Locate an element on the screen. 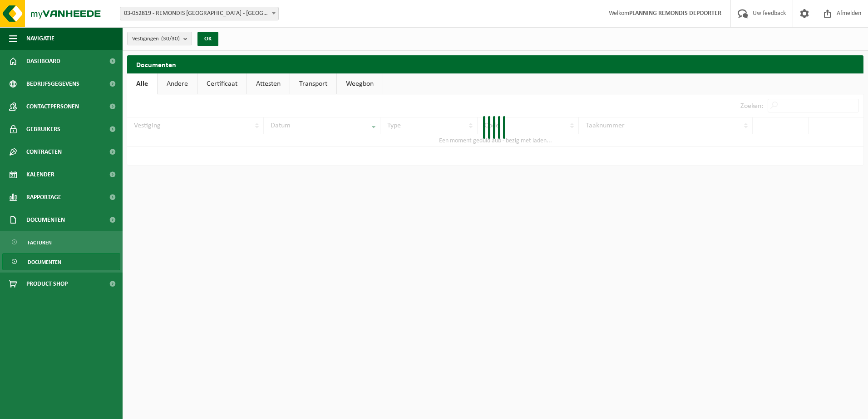 The image size is (868, 419). span: Dashboard is located at coordinates (43, 61).